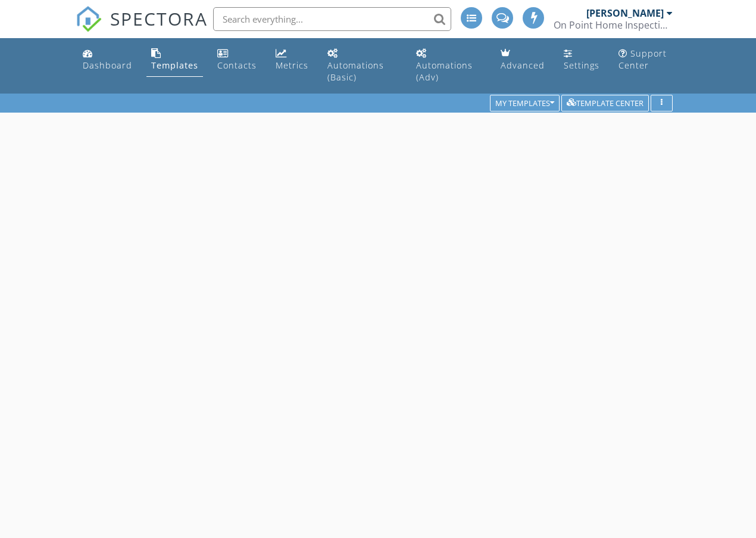 Image resolution: width=756 pixels, height=538 pixels. I want to click on img: The Best Home Inspection Software - Spectora, so click(89, 19).